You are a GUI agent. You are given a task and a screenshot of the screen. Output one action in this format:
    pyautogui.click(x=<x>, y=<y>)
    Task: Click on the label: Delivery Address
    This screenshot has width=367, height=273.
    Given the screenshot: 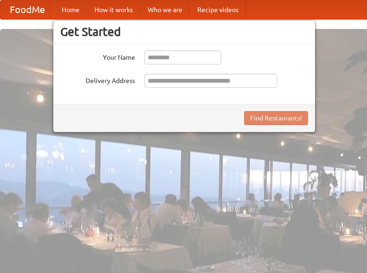 What is the action you would take?
    pyautogui.click(x=98, y=79)
    